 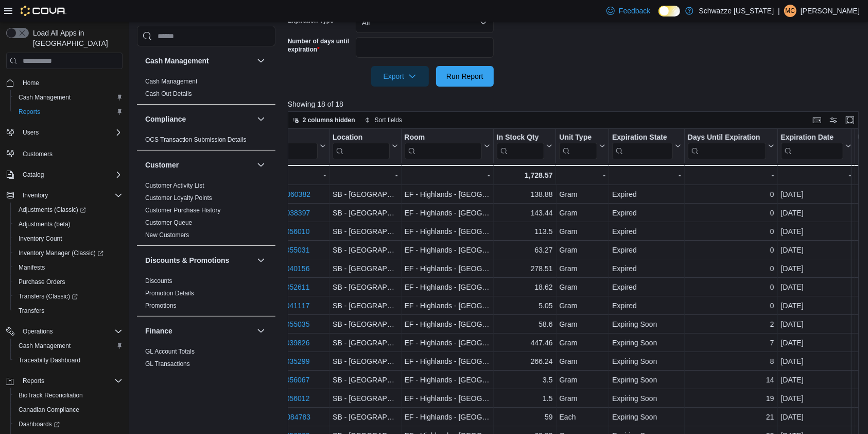 What do you see at coordinates (731, 398) in the screenshot?
I see `div: 19` at bounding box center [731, 398].